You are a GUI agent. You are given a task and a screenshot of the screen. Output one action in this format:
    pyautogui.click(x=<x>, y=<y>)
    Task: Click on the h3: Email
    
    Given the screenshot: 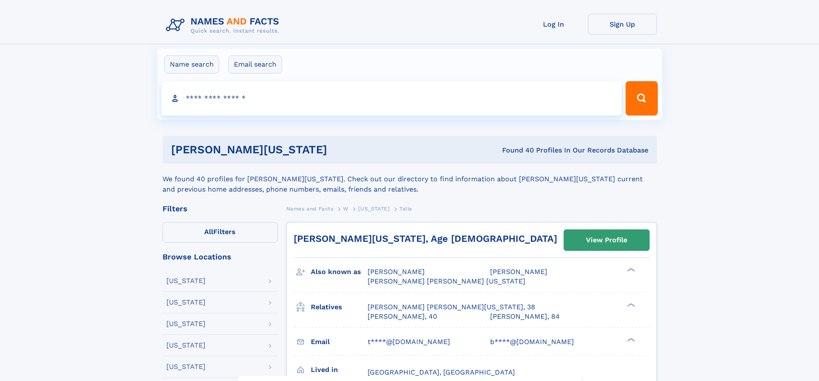 What is the action you would take?
    pyautogui.click(x=339, y=342)
    